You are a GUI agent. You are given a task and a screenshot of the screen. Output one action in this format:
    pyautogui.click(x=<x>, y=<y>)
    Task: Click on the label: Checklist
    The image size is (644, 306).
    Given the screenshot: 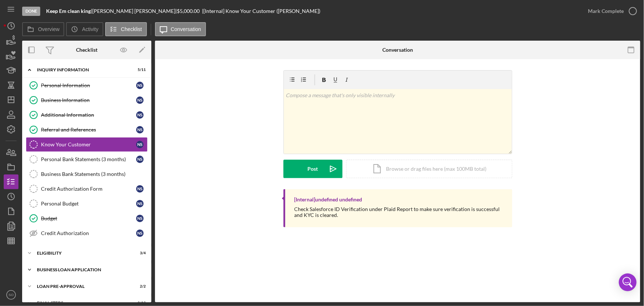 What is the action you would take?
    pyautogui.click(x=131, y=29)
    